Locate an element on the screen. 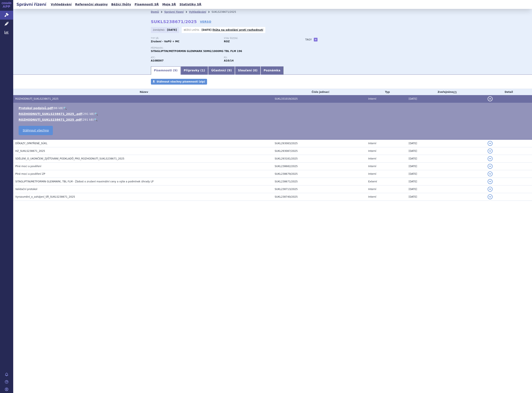 This screenshot has width=532, height=393. span: SITAGLIPTIN/METFORMIN GLENMARK 50MG/1000MG TBL FLM 196 is located at coordinates (196, 51).